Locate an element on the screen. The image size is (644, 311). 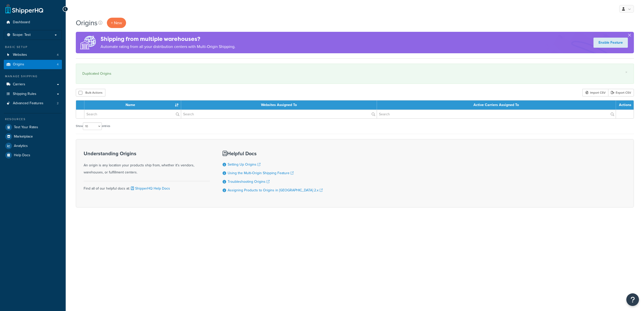
span: Analytics is located at coordinates (21, 146).